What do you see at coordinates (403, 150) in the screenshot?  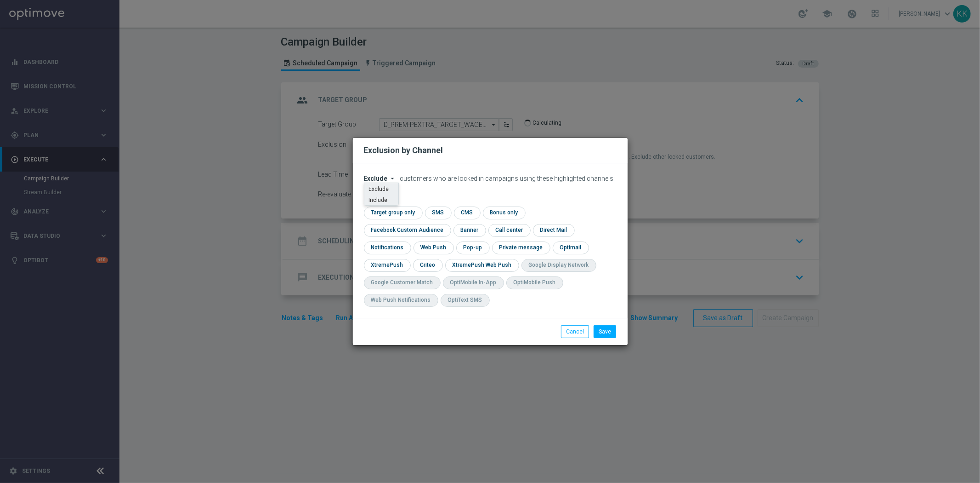 I see `h2: Exclusion by Channel` at bounding box center [403, 150].